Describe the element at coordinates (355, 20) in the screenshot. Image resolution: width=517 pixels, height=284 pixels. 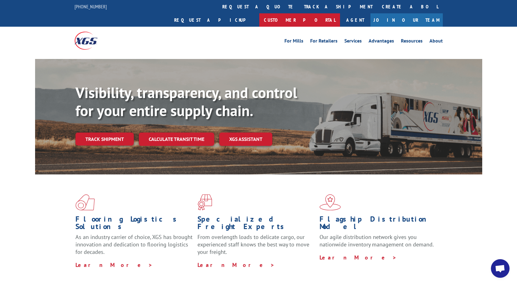
I see `a: Agent` at that location.